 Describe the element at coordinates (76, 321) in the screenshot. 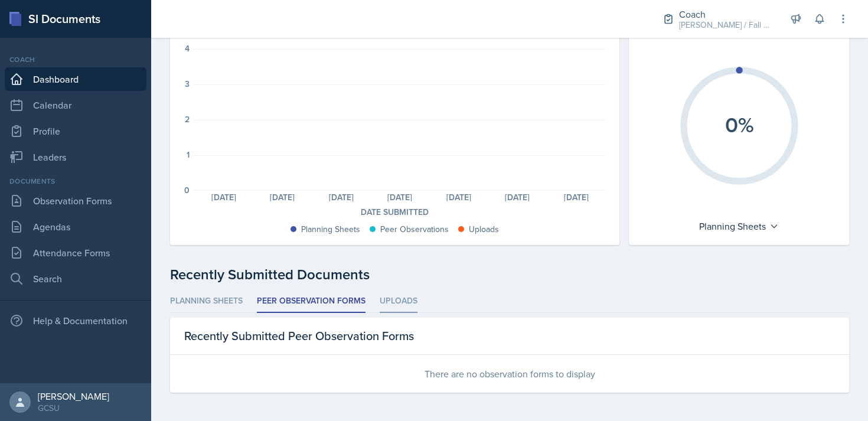

I see `div: Help & Documentation` at that location.